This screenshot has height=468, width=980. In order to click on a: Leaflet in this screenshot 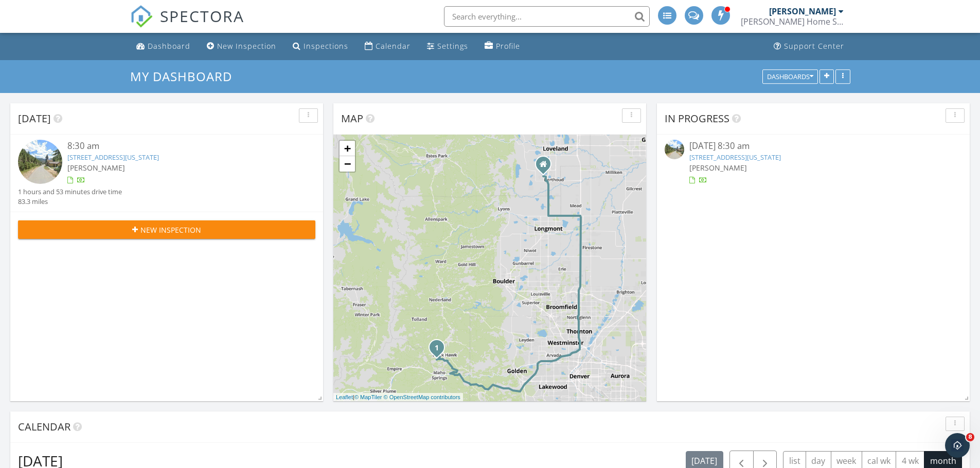, I will do `click(344, 397)`.